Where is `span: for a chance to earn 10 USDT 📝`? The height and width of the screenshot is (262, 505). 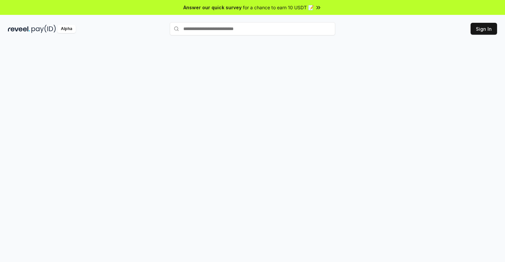
span: for a chance to earn 10 USDT 📝 is located at coordinates (278, 7).